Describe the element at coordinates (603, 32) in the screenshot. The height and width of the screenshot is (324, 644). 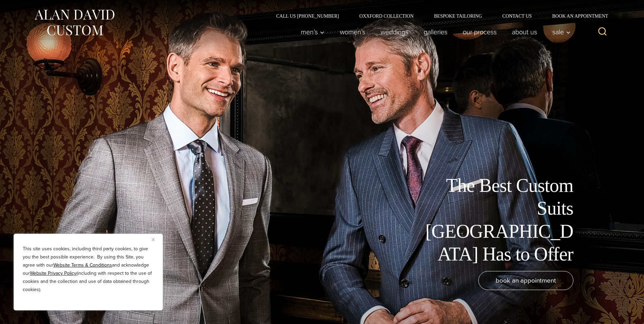
I see `button: View Search Form` at that location.